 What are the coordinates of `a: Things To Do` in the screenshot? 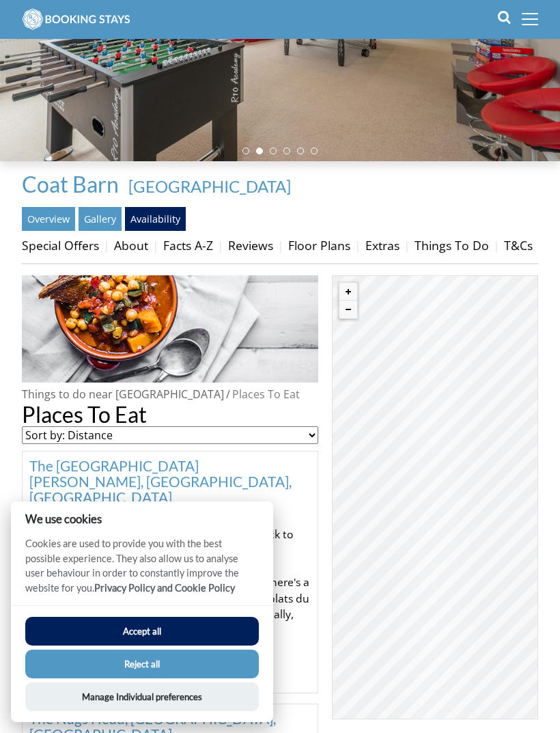 It's located at (452, 245).